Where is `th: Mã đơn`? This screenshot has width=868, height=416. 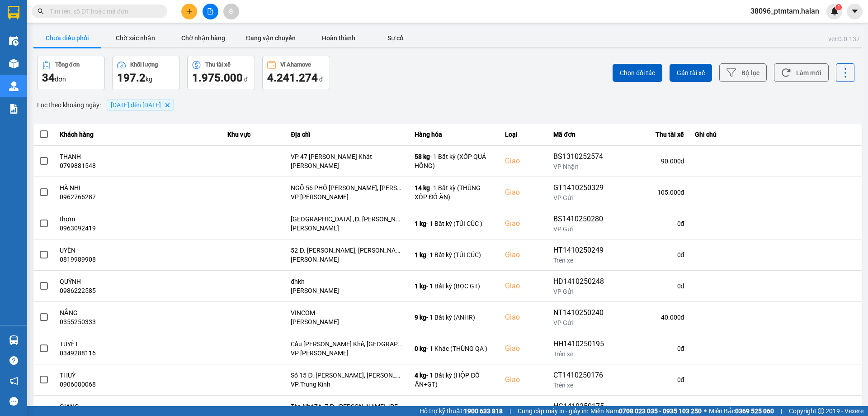 th: Mã đơn is located at coordinates (582, 134).